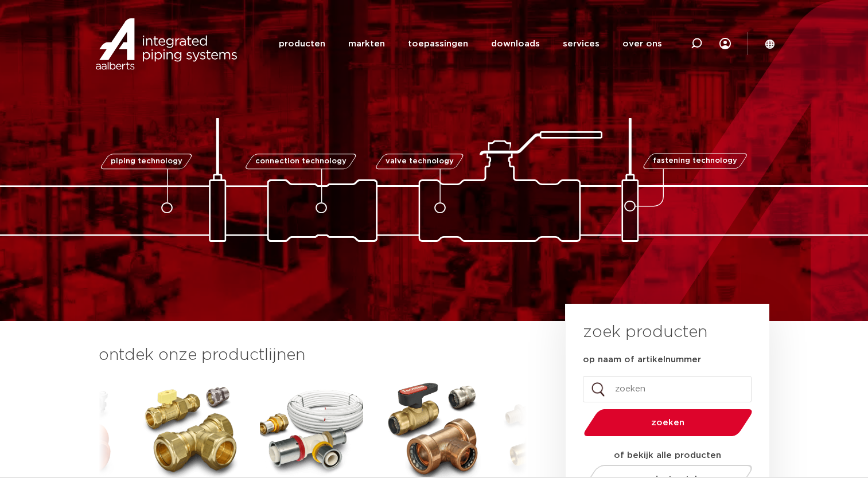 This screenshot has height=478, width=868. I want to click on a: downloads, so click(515, 44).